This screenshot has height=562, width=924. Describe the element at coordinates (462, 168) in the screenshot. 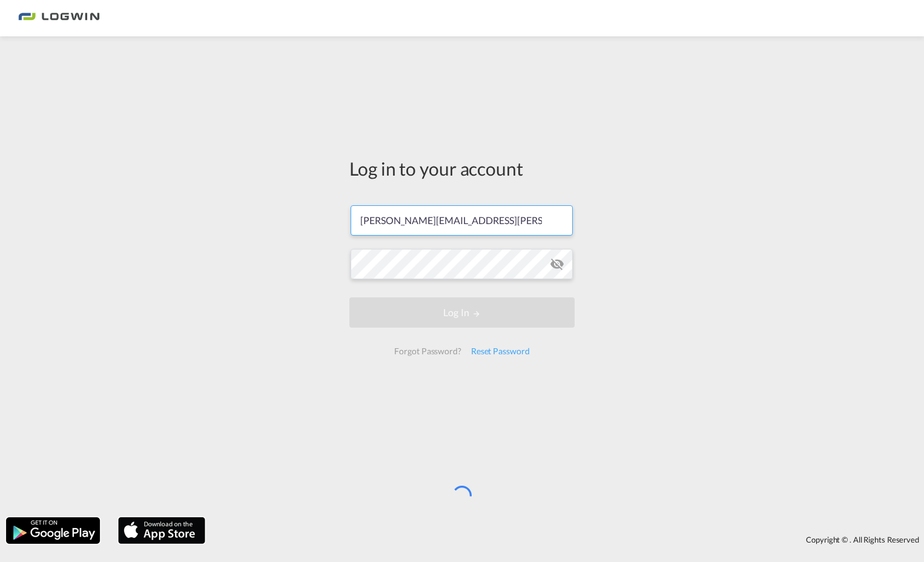

I see `div: Log in to your account` at that location.